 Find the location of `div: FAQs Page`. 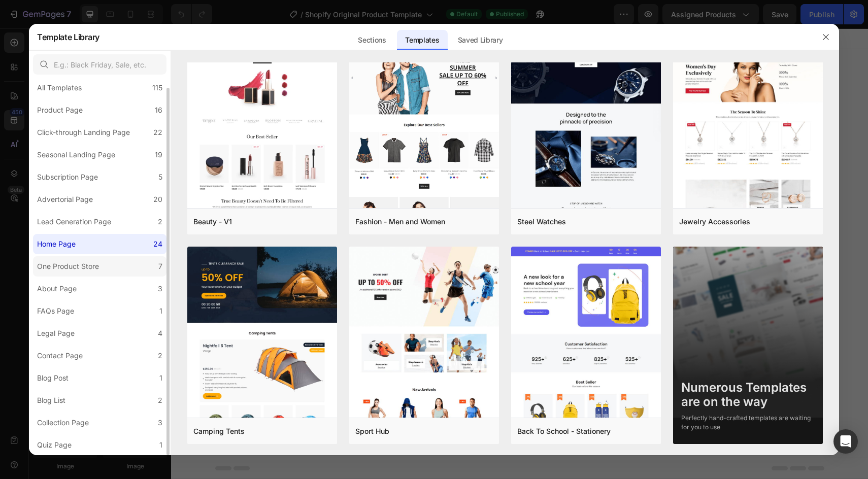

div: FAQs Page is located at coordinates (55, 311).